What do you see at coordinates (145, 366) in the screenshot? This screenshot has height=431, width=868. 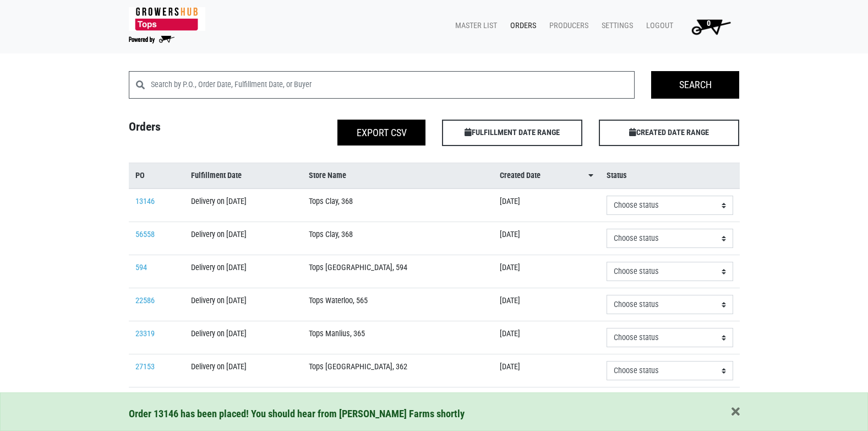 I see `a: 27153` at bounding box center [145, 366].